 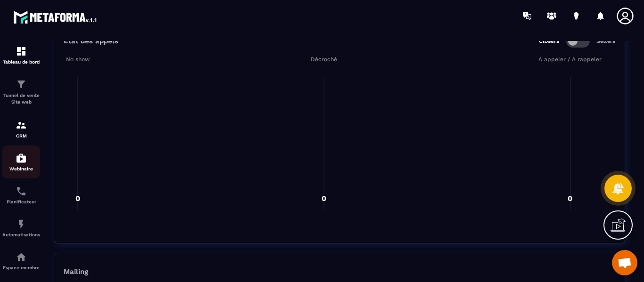 I want to click on p: État des appels, so click(x=91, y=41).